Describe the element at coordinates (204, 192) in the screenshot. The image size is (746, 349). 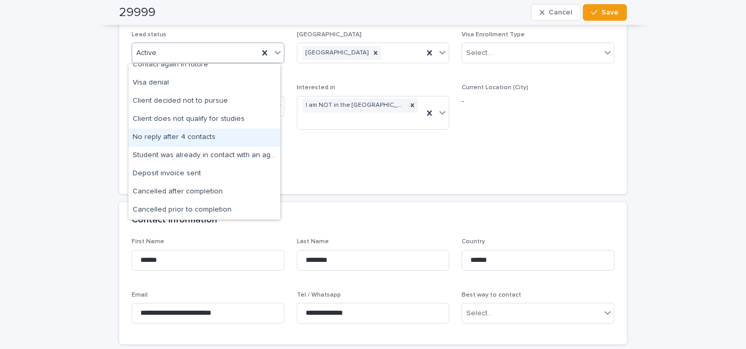
I see `div: Cancelled after completion` at that location.